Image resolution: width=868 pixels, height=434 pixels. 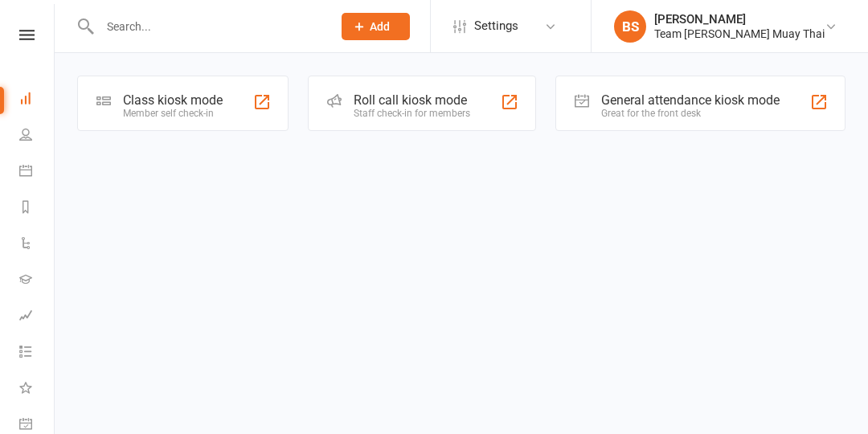 What do you see at coordinates (380, 27) in the screenshot?
I see `span: Add` at bounding box center [380, 27].